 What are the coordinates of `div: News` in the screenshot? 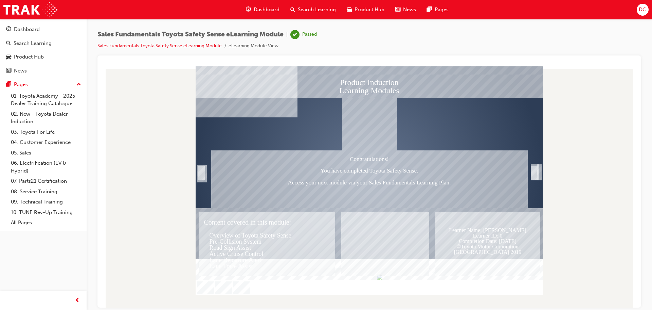 It's located at (20, 71).